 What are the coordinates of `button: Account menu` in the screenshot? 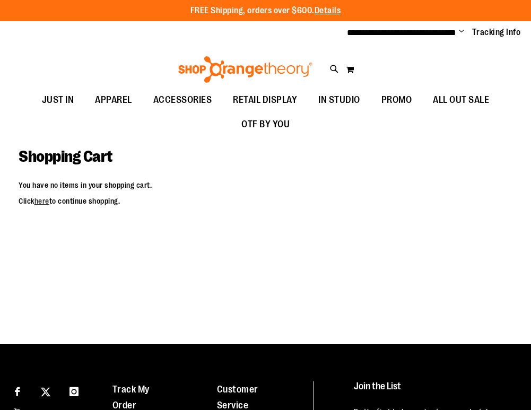 It's located at (462, 32).